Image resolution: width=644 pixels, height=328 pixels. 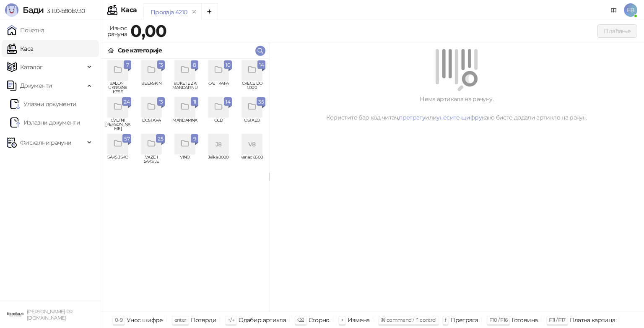 What do you see at coordinates (25, 30) in the screenshot?
I see `a: Почетна` at bounding box center [25, 30].